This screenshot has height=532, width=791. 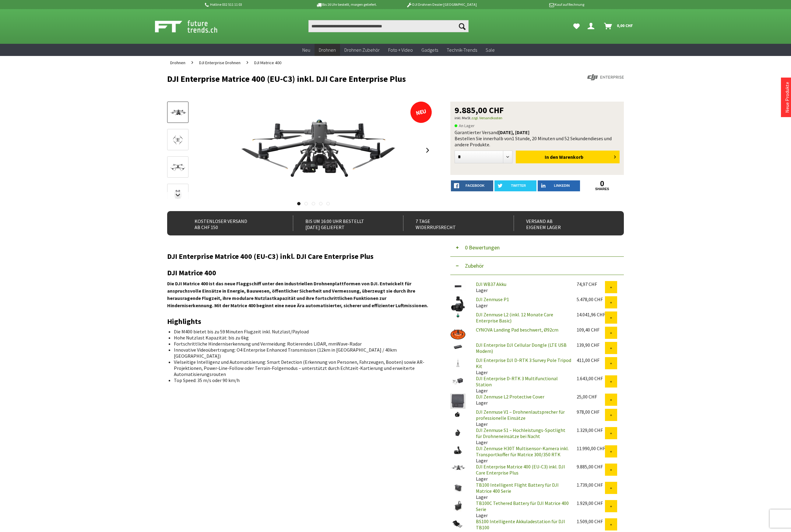 I want to click on a: DJI Zenmuse P1, so click(x=492, y=299).